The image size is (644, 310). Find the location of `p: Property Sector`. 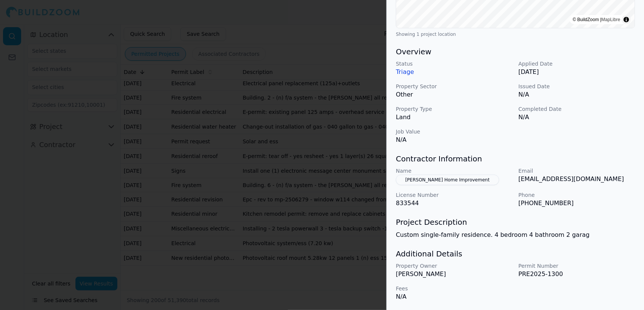

p: Property Sector is located at coordinates (454, 86).